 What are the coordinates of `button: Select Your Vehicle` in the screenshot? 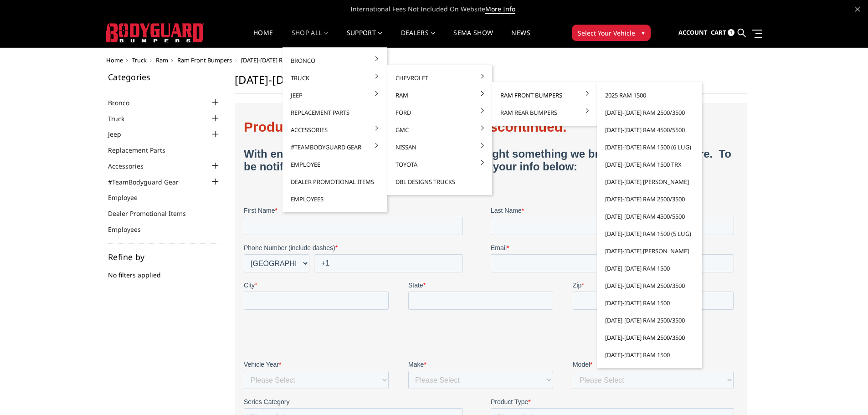 It's located at (610, 33).